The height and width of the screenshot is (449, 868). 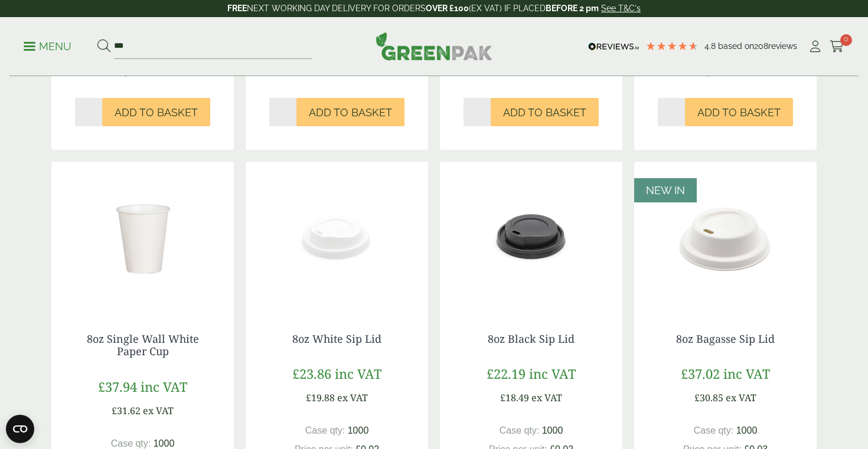 I want to click on span: £22.19, so click(x=506, y=374).